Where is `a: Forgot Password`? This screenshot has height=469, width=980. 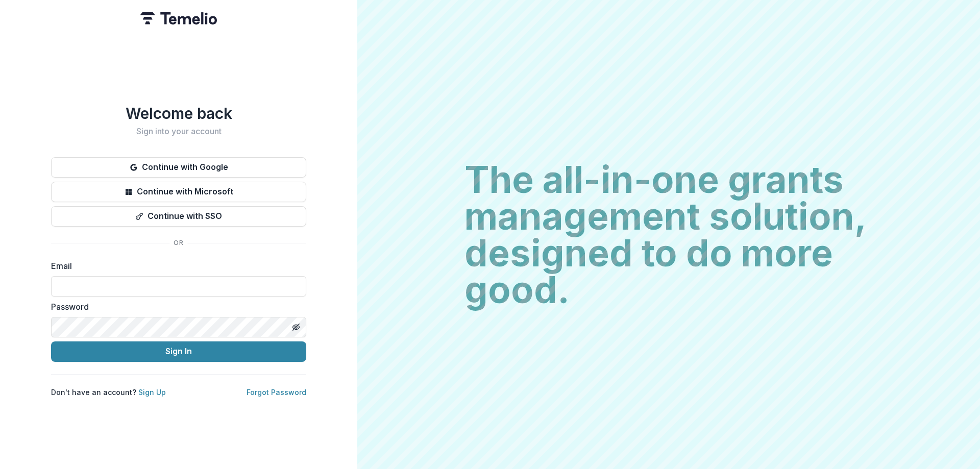
a: Forgot Password is located at coordinates (276, 392).